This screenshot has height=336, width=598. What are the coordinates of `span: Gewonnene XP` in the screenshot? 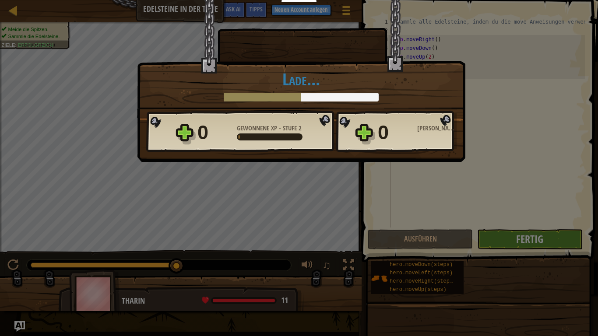 It's located at (258, 128).